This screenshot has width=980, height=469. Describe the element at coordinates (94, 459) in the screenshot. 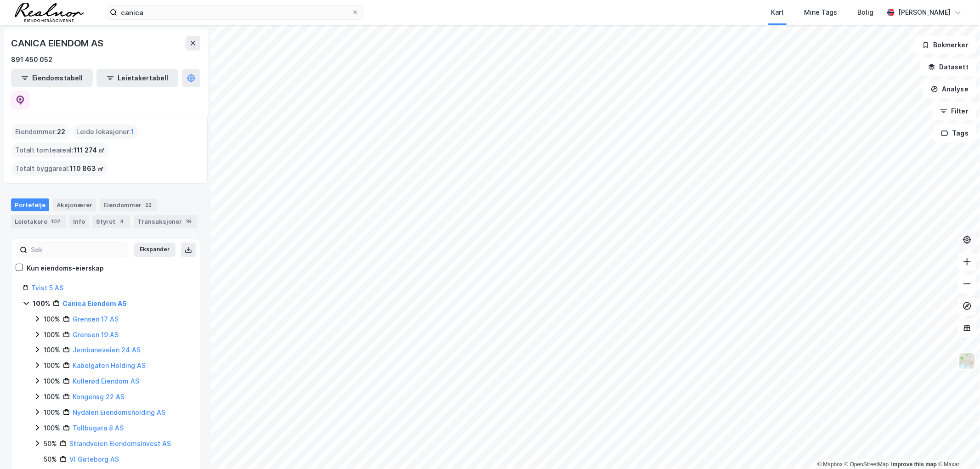

I see `a: Vl Gøteborg AS` at that location.